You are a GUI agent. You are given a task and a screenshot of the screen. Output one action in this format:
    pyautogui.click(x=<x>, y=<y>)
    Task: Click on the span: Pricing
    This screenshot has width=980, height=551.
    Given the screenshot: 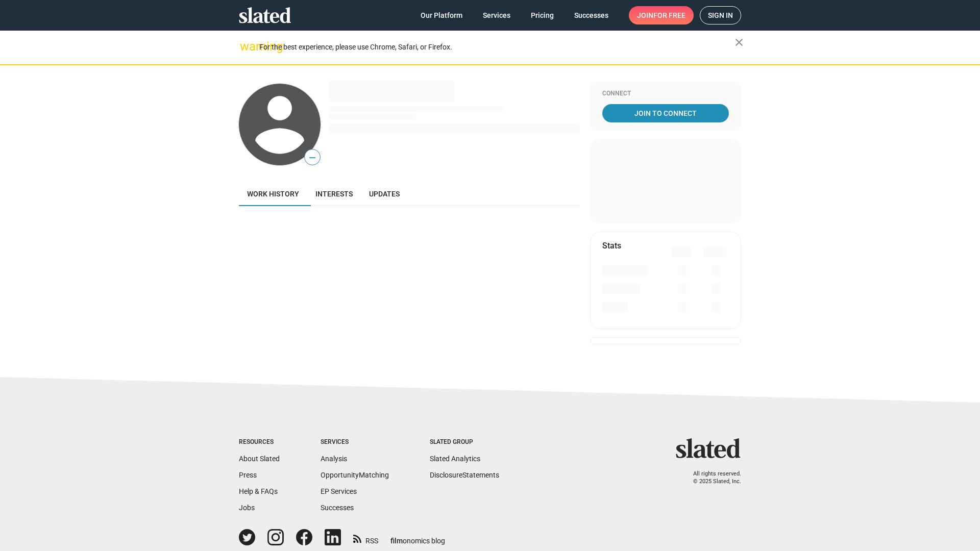 What is the action you would take?
    pyautogui.click(x=542, y=16)
    